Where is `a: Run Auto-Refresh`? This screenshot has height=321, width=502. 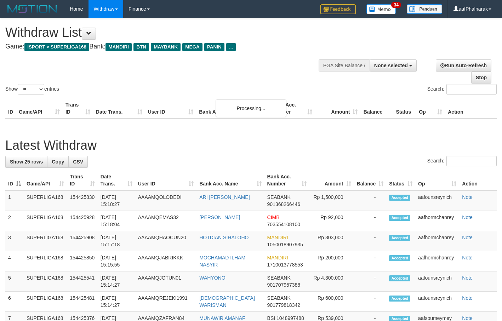 a: Run Auto-Refresh is located at coordinates (463, 65).